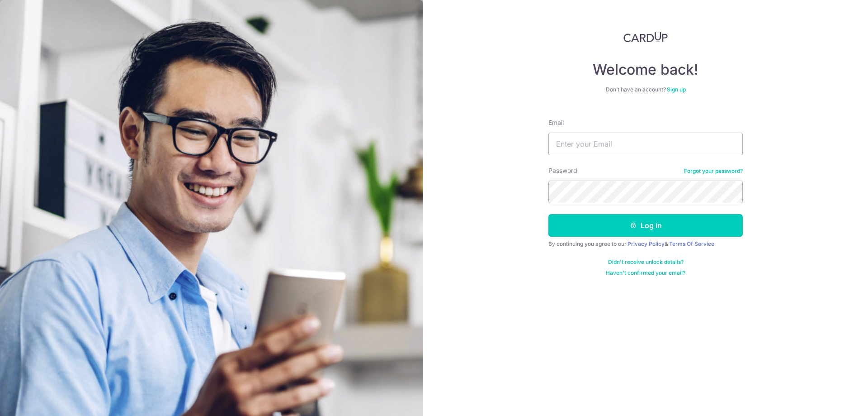  What do you see at coordinates (646, 90) in the screenshot?
I see `div: Don’t have an account?` at bounding box center [646, 90].